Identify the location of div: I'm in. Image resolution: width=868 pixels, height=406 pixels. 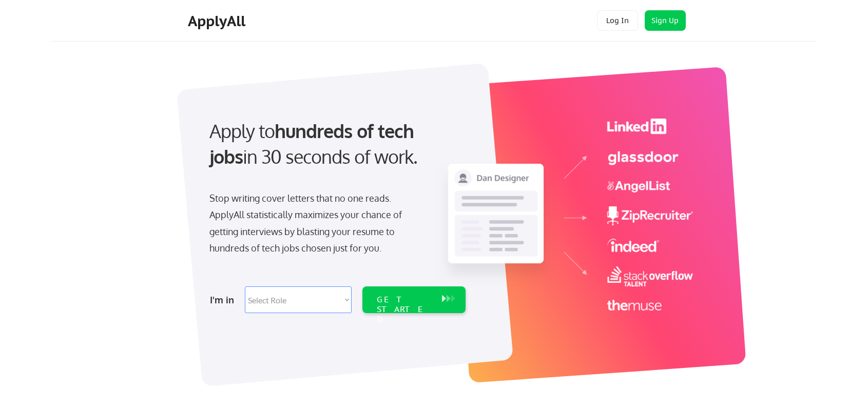
(224, 300).